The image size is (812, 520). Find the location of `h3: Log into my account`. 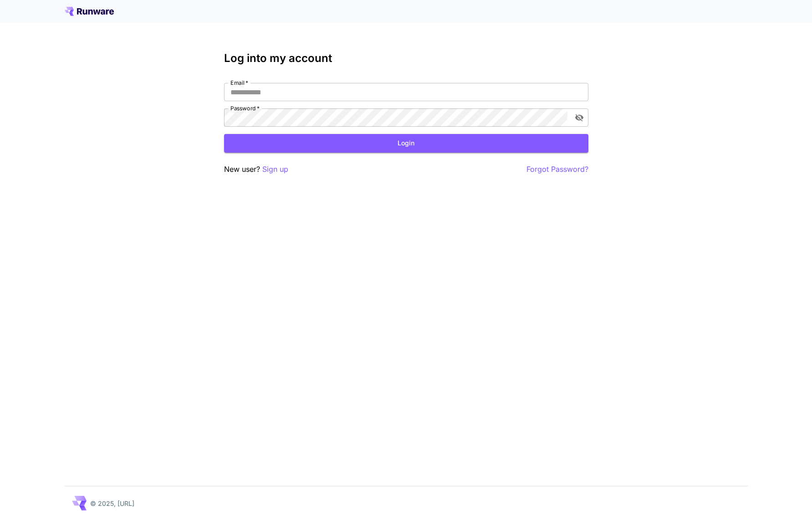

h3: Log into my account is located at coordinates (406, 59).